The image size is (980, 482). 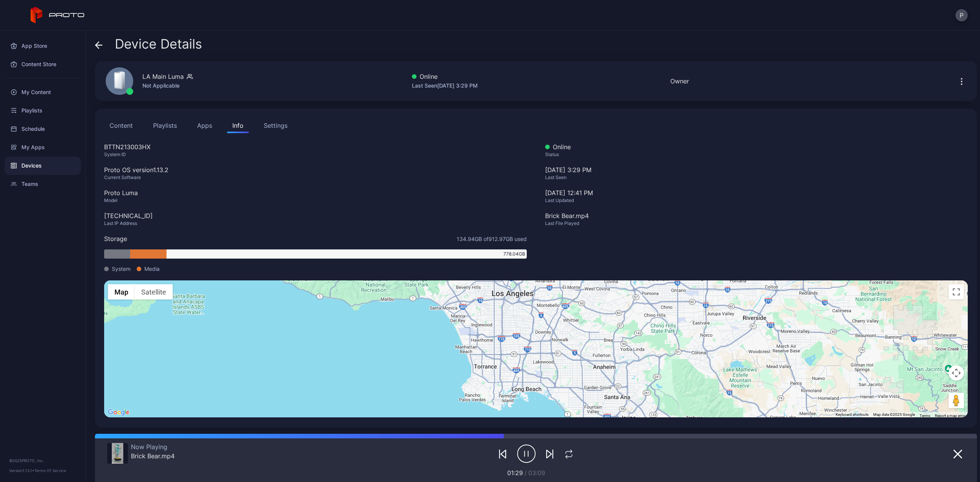 I want to click on button: Apps, so click(x=204, y=126).